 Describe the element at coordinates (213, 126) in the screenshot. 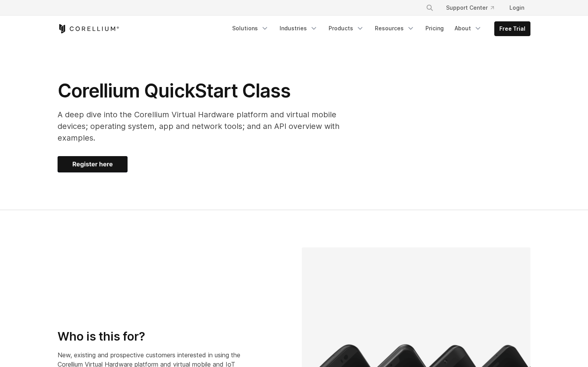

I see `p: A deep dive into the Corellium Virtual Hardware platform and virtual mobile devices; operating sy...` at that location.